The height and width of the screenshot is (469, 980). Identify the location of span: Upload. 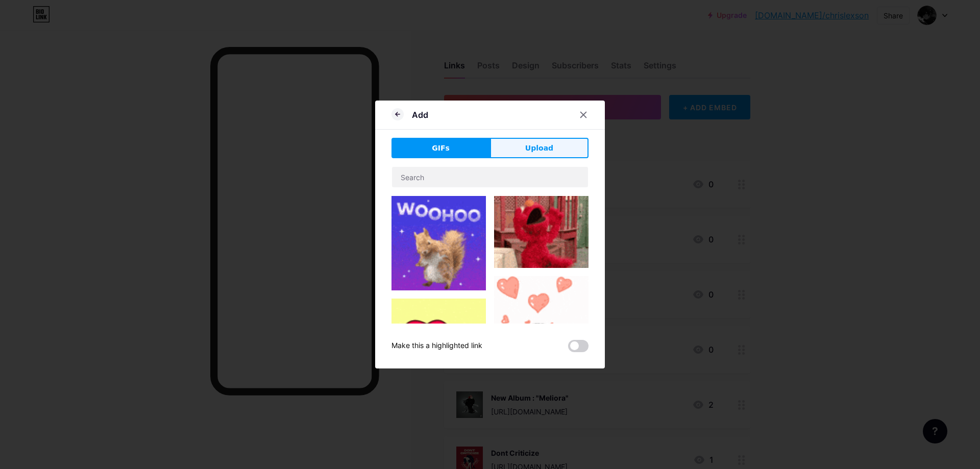
(539, 148).